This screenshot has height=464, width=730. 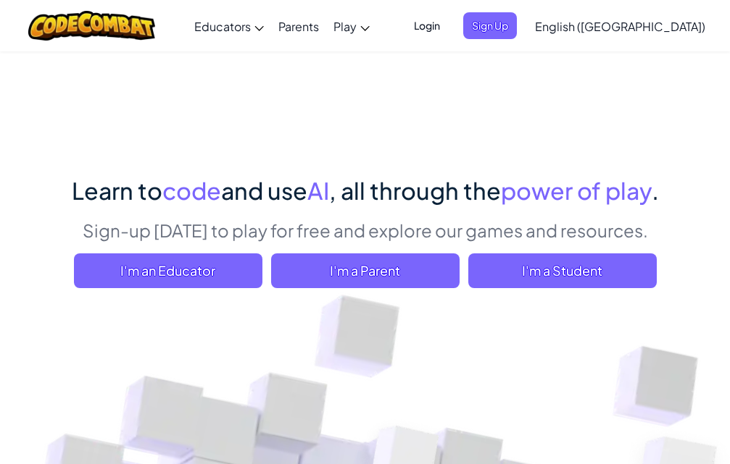 I want to click on button: Login, so click(x=427, y=25).